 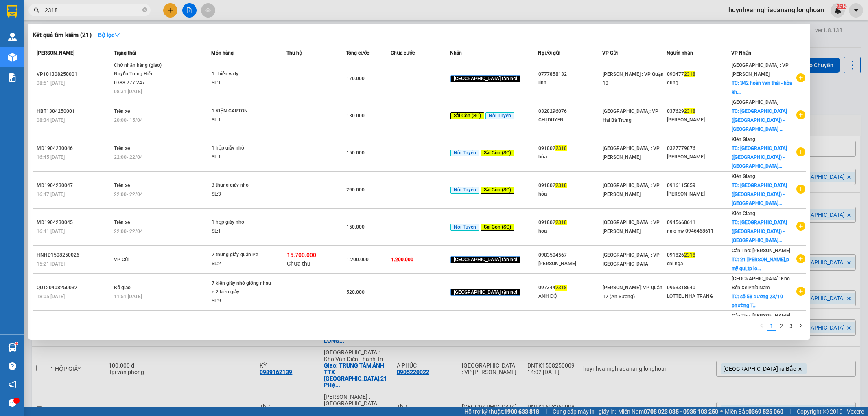 What do you see at coordinates (74, 320) in the screenshot?
I see `div: HNTH1407250014` at bounding box center [74, 320].